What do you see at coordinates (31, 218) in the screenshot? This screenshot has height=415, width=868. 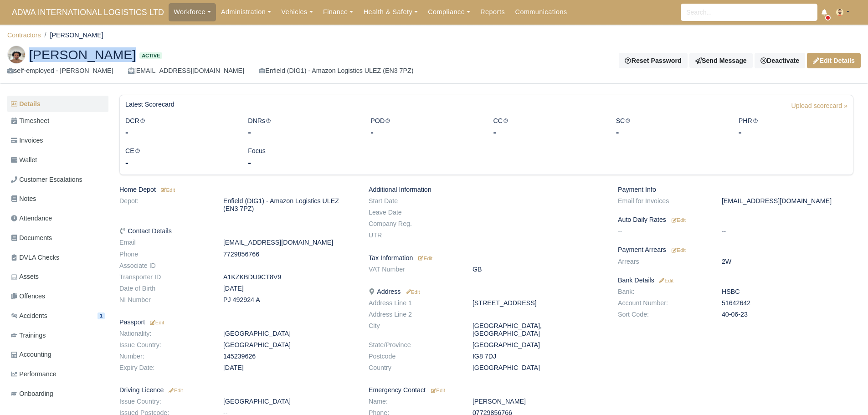 I see `span: Attendance` at bounding box center [31, 218].